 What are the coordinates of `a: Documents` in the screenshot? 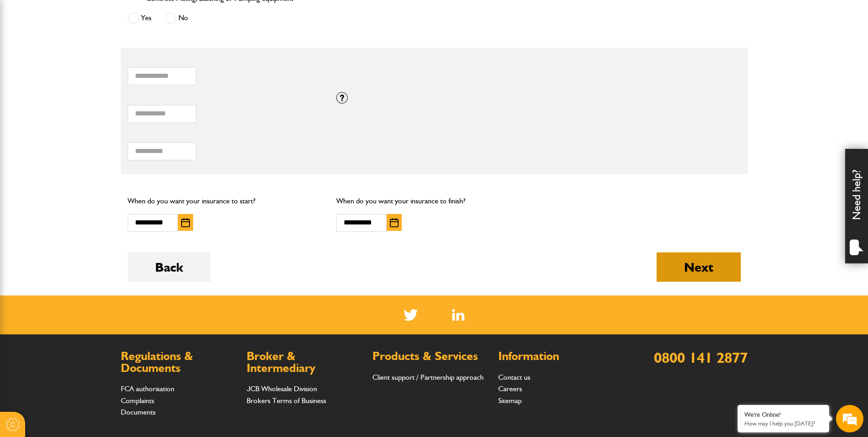 It's located at (138, 412).